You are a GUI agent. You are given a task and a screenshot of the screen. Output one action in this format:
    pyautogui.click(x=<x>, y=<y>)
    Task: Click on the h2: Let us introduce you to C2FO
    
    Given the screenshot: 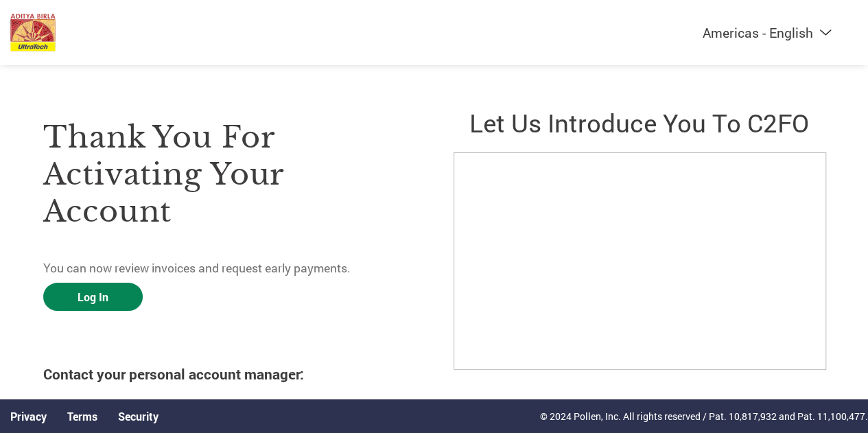 What is the action you would take?
    pyautogui.click(x=639, y=122)
    